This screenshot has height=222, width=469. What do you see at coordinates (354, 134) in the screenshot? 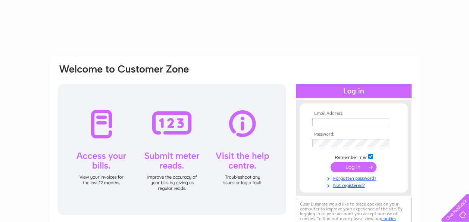
I see `th: Password:` at bounding box center [354, 134].